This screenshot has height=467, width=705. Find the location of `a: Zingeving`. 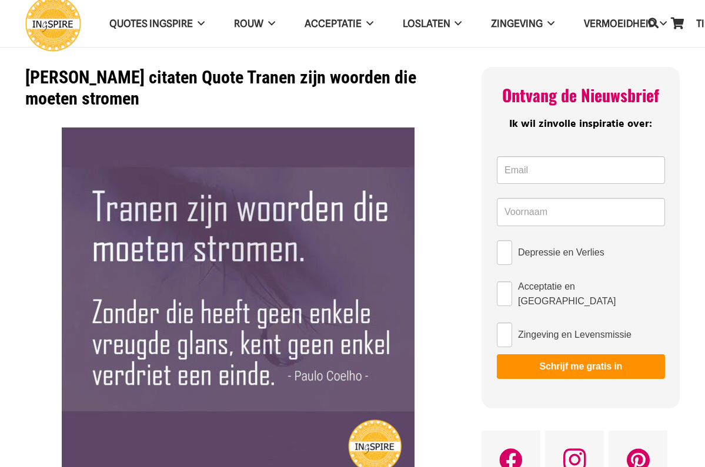

a: Zingeving is located at coordinates (523, 24).